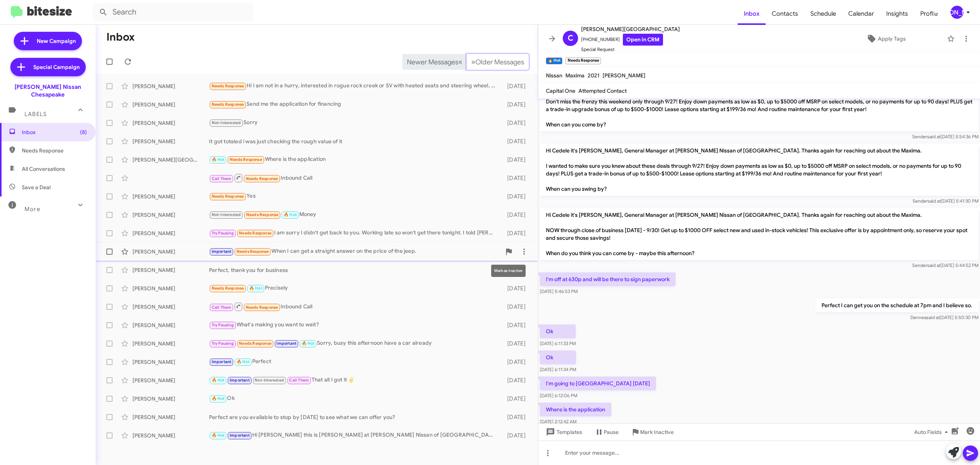 The image size is (980, 465). What do you see at coordinates (354, 398) in the screenshot?
I see `div: Ok` at bounding box center [354, 398].